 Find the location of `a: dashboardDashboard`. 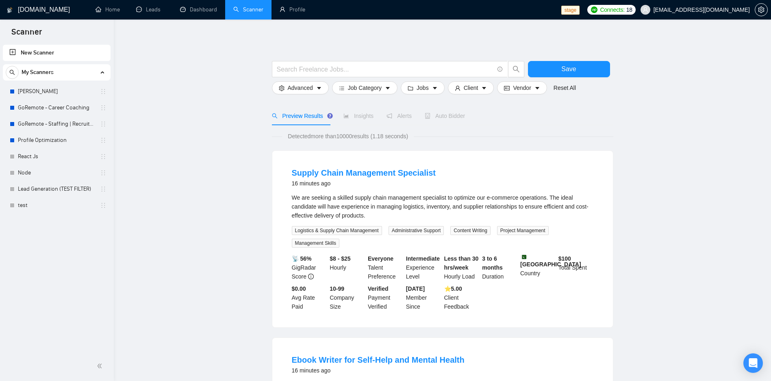

a: dashboardDashboard is located at coordinates (198, 9).